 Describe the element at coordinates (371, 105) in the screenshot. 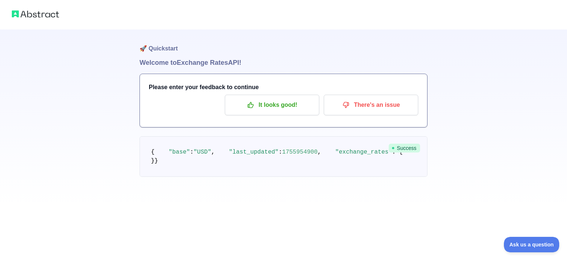

I see `button: There's an issue` at that location.